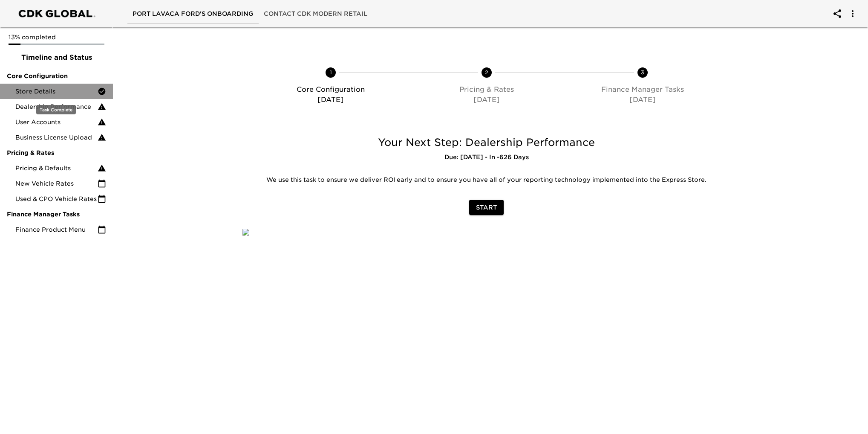 The width and height of the screenshot is (868, 434). What do you see at coordinates (56, 168) in the screenshot?
I see `span: Pricing & Defaults` at bounding box center [56, 168].